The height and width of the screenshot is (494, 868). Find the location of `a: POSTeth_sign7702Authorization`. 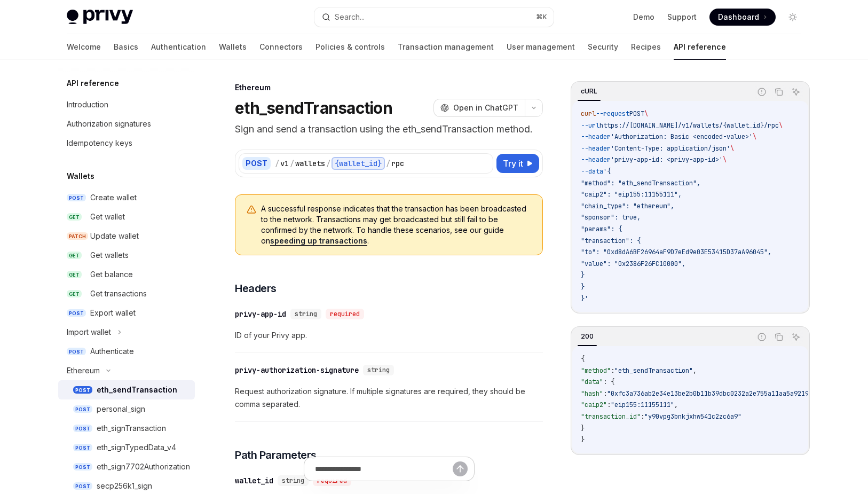

a: POSTeth_sign7702Authorization is located at coordinates (126, 466).